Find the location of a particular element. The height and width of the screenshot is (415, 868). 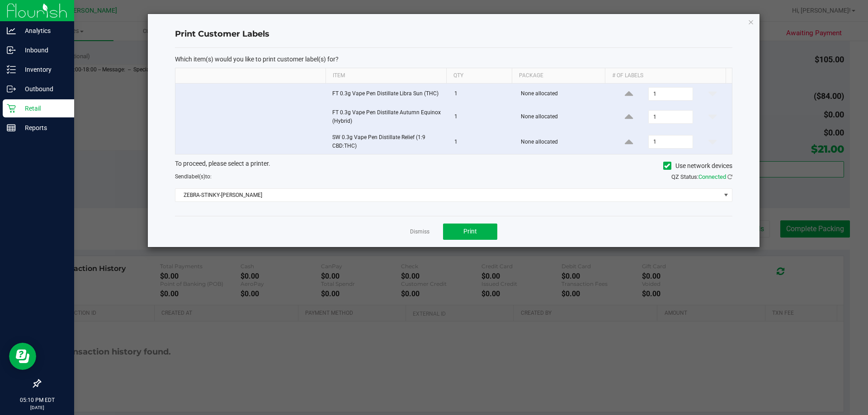

span: Connected is located at coordinates (712, 177).